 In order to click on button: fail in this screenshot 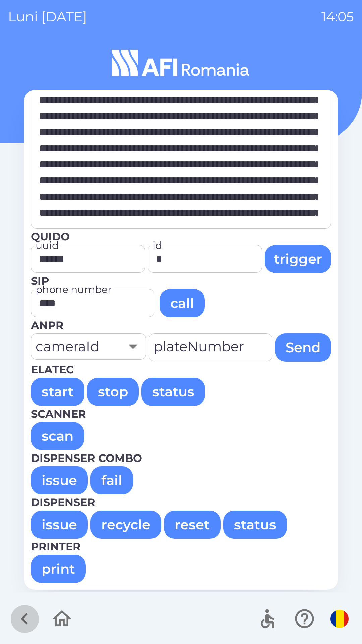, I will do `click(112, 480)`.